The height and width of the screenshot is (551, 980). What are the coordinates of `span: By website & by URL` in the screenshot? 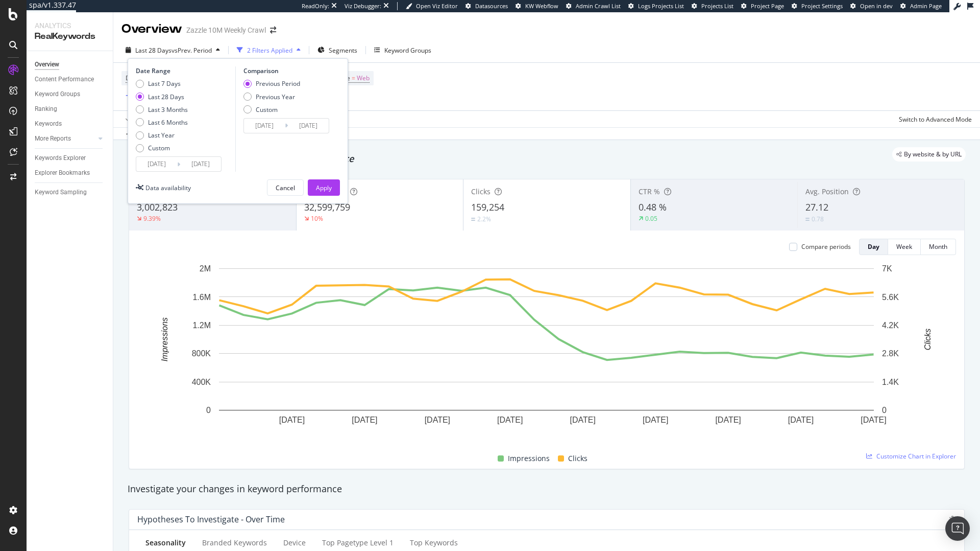 It's located at (933, 155).